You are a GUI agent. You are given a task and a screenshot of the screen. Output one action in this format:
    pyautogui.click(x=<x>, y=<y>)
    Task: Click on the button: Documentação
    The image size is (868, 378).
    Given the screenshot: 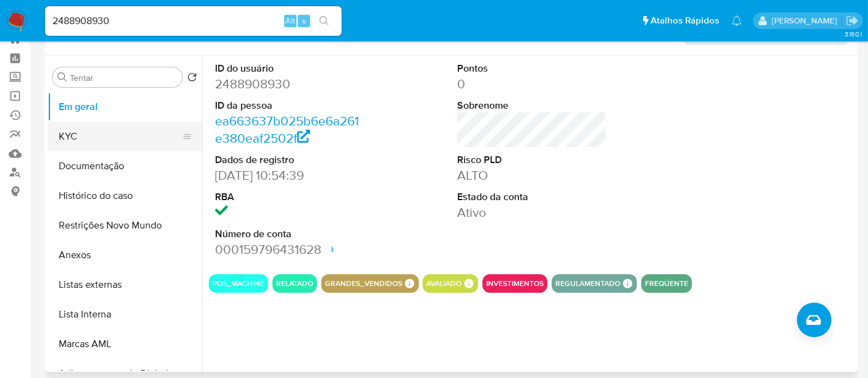 What is the action you would take?
    pyautogui.click(x=125, y=166)
    